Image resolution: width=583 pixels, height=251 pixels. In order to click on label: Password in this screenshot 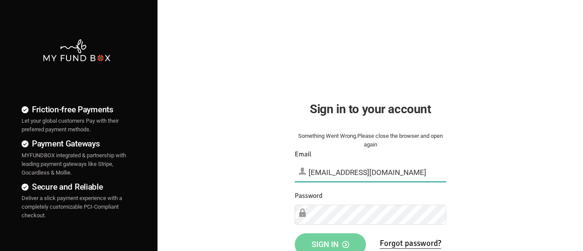, I will do `click(309, 196)`.